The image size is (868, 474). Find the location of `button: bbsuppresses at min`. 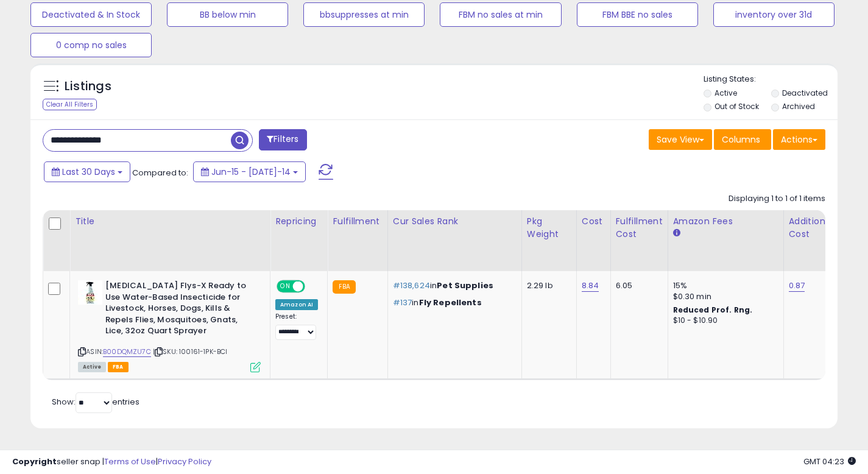

button: bbsuppresses at min is located at coordinates (364, 15).